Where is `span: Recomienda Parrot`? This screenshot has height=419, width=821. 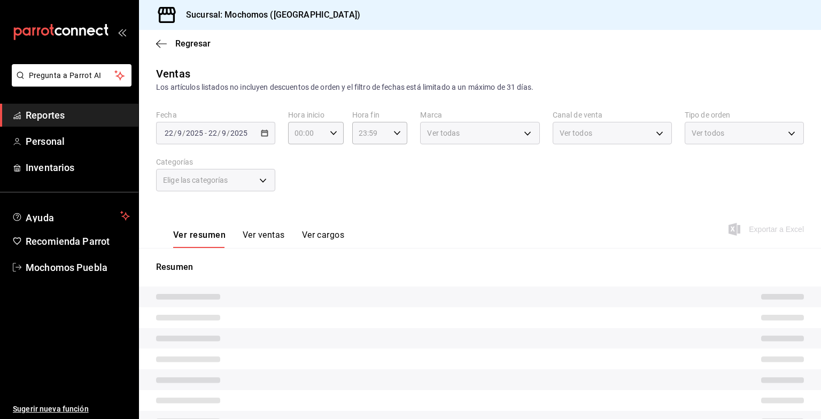
span: Recomienda Parrot is located at coordinates (78, 241).